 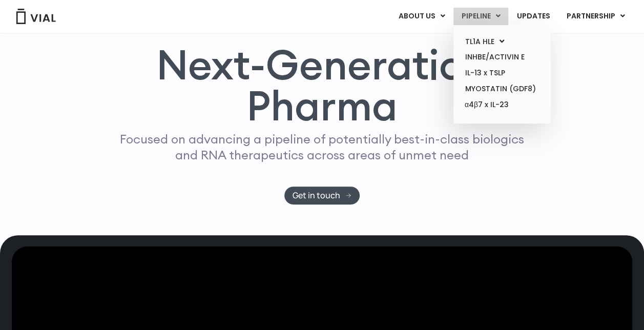 What do you see at coordinates (316, 195) in the screenshot?
I see `span: Get in touch` at bounding box center [316, 195].